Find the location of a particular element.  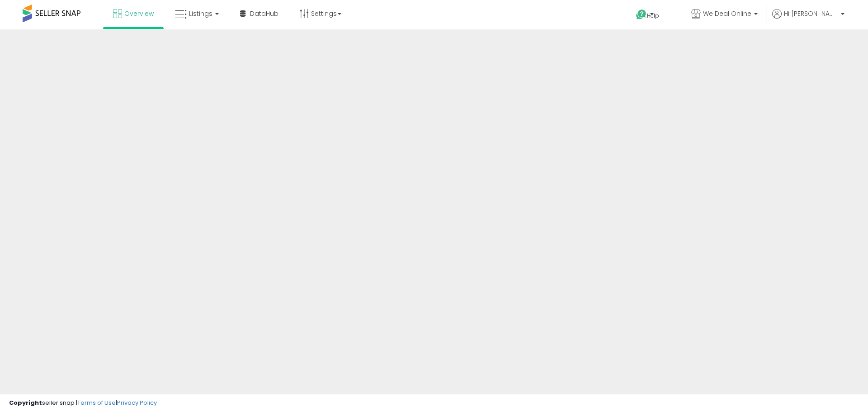

span: We Deal Online is located at coordinates (727, 13).